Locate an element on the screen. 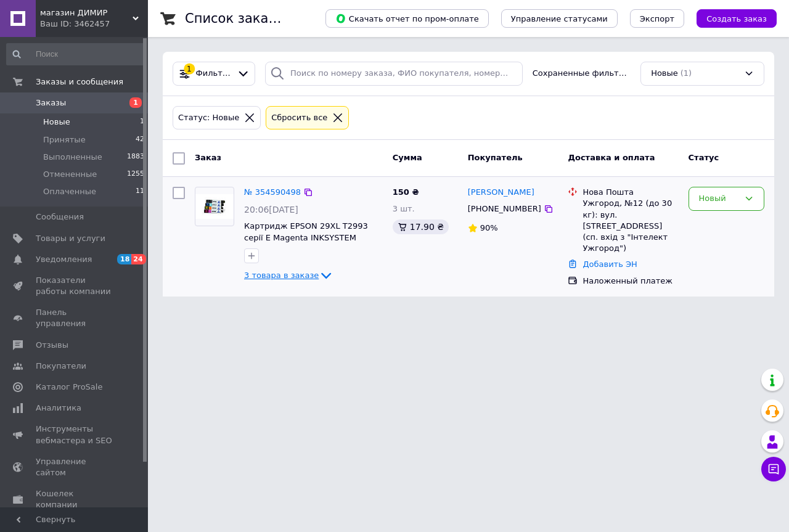 This screenshot has width=789, height=532. span: Заказ is located at coordinates (208, 157).